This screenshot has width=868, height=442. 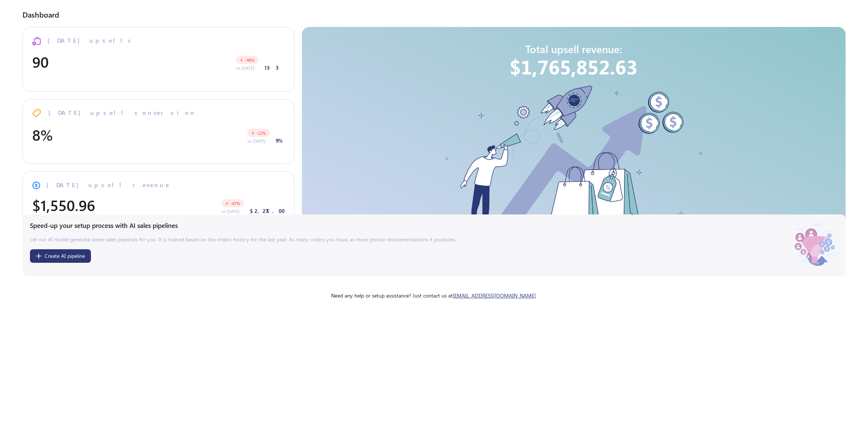 I want to click on span: 133, so click(x=274, y=67).